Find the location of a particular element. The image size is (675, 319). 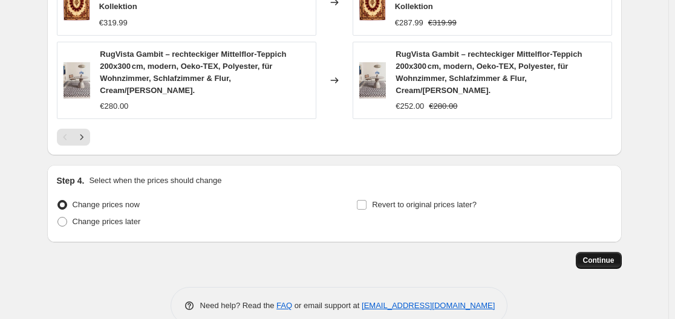

div: €287.99 is located at coordinates (409, 23).